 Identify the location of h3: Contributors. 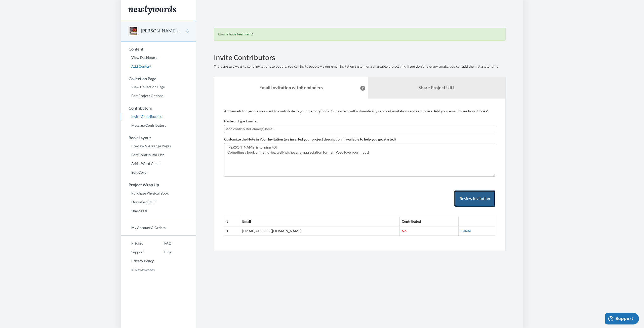
(159, 108).